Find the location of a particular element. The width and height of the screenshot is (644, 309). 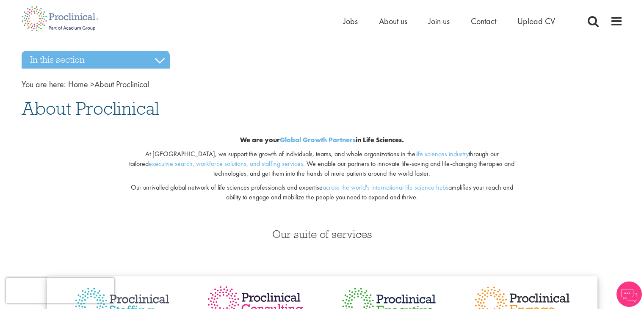

span: Join us is located at coordinates (439, 21).